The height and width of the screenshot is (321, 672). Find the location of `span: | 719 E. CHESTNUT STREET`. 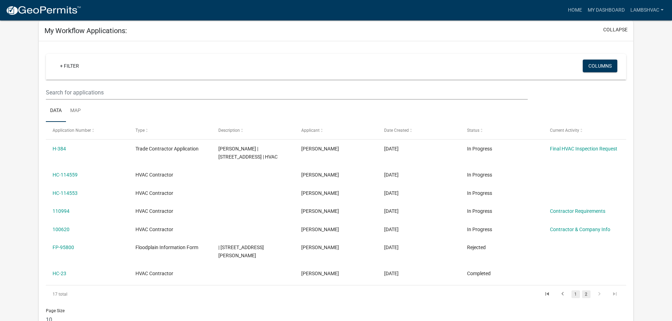

span: | 719 E. CHESTNUT STREET is located at coordinates (241, 252).